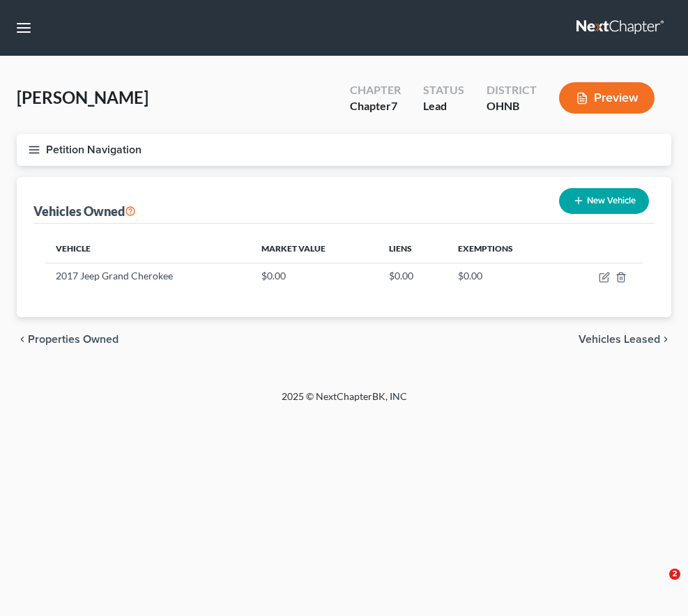  What do you see at coordinates (412, 249) in the screenshot?
I see `th: Liens` at bounding box center [412, 249].